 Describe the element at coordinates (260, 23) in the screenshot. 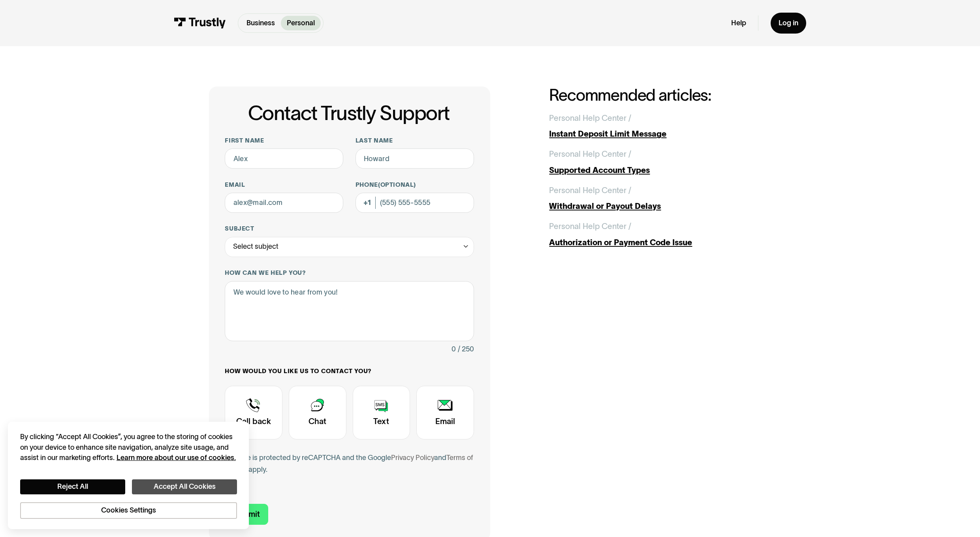

I see `a: Business` at that location.